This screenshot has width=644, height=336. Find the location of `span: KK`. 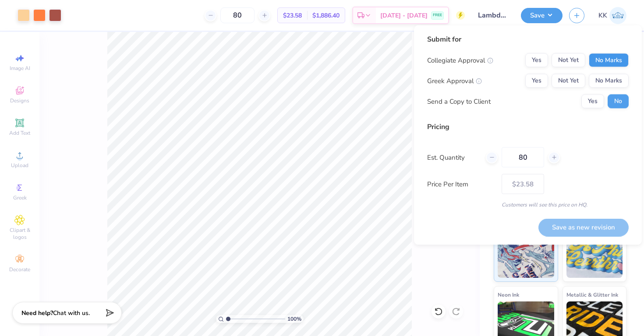

span: KK is located at coordinates (603, 16).